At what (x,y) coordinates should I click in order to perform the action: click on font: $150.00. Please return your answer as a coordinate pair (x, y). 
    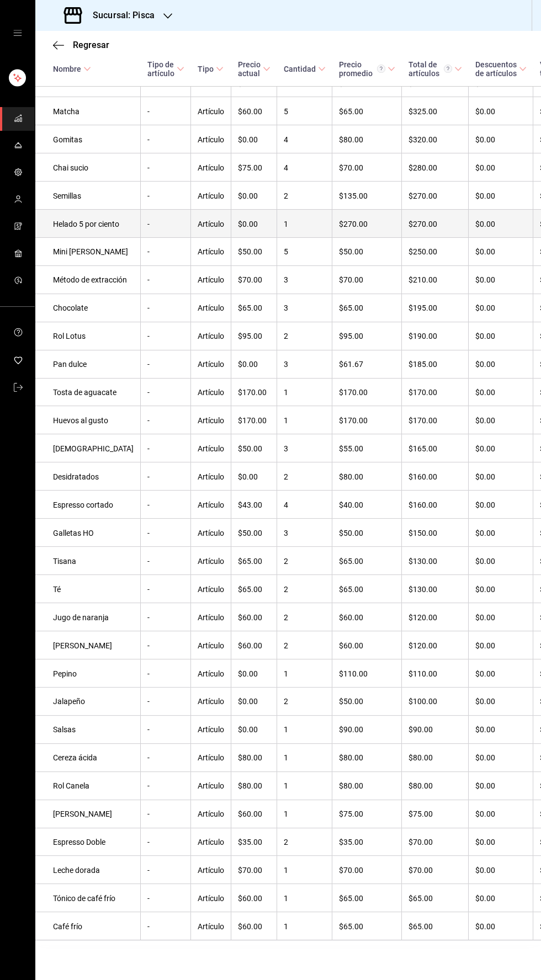
    Looking at the image, I should click on (423, 533).